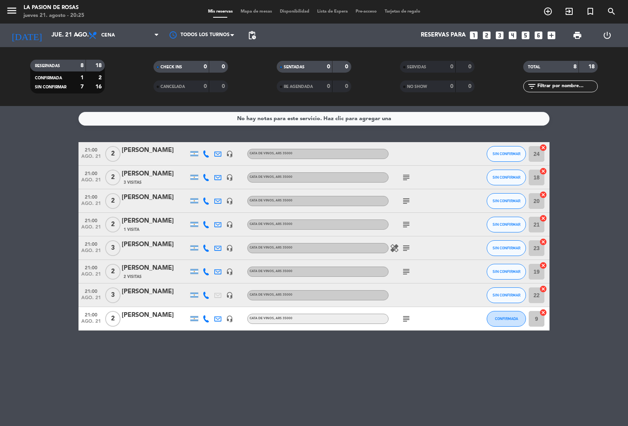 Image resolution: width=628 pixels, height=426 pixels. I want to click on span: CANCELADA, so click(173, 87).